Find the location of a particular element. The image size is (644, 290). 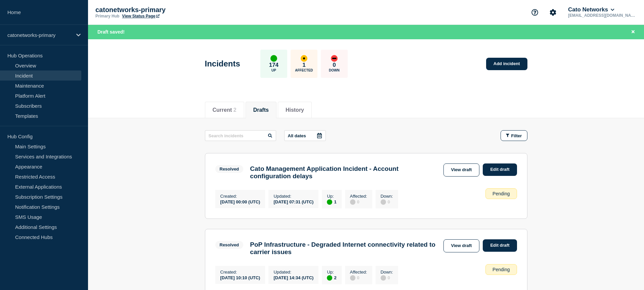

button: Filter is located at coordinates (514, 136).